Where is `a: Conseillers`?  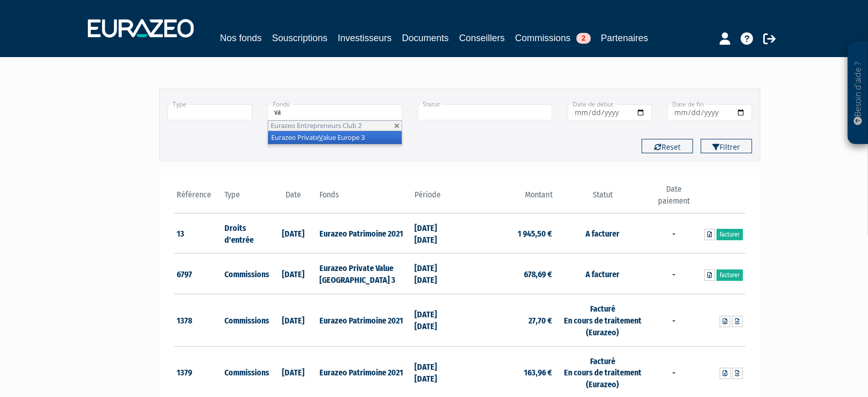 a: Conseillers is located at coordinates (482, 38).